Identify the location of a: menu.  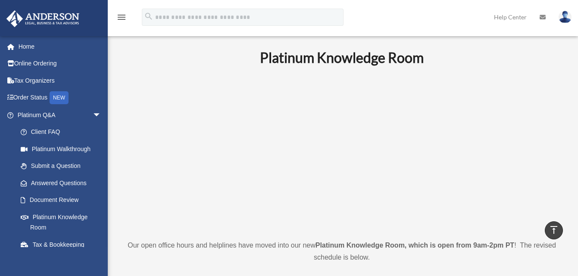
(122, 19).